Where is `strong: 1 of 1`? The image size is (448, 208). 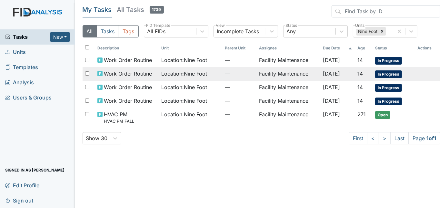 strong: 1 of 1 is located at coordinates (432, 138).